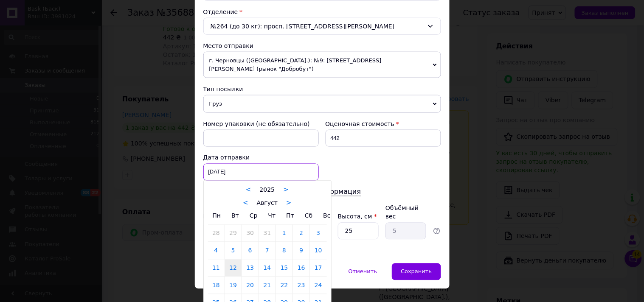 The image size is (644, 302). Describe the element at coordinates (284, 286) in the screenshot. I see `a: 22` at that location.